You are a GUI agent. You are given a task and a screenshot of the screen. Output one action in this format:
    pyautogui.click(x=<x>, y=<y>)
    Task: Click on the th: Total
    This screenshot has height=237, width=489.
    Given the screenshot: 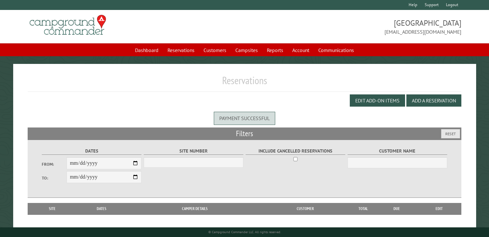 What is the action you would take?
    pyautogui.click(x=364, y=209)
    